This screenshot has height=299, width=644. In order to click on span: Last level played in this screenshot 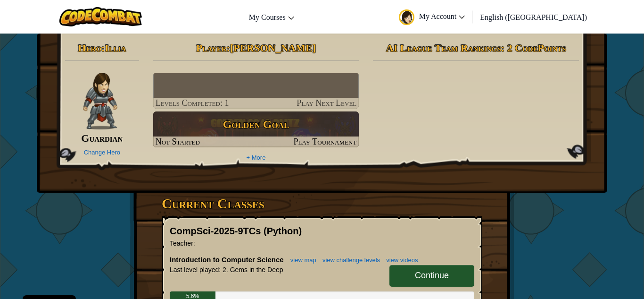, I will do `click(194, 269)`.